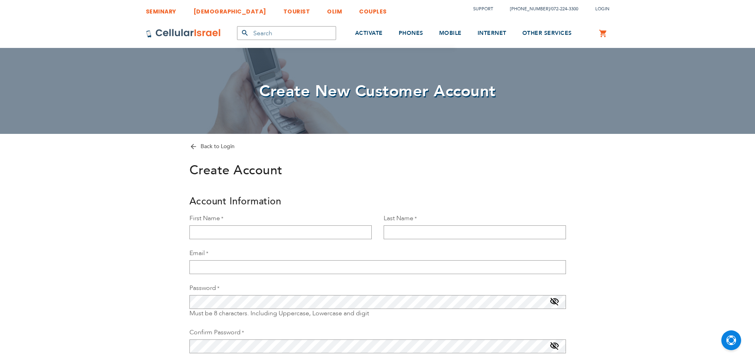 Image resolution: width=755 pixels, height=364 pixels. Describe the element at coordinates (161, 9) in the screenshot. I see `a: SEMINARY` at that location.